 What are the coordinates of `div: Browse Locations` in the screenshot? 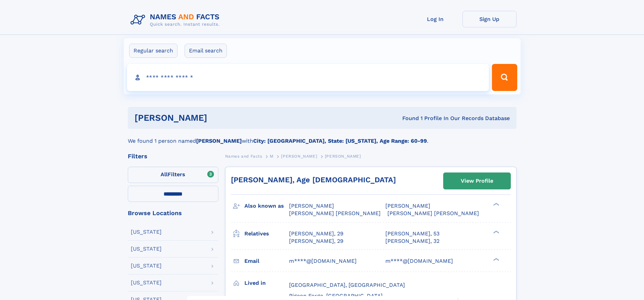 It's located at (173, 213).